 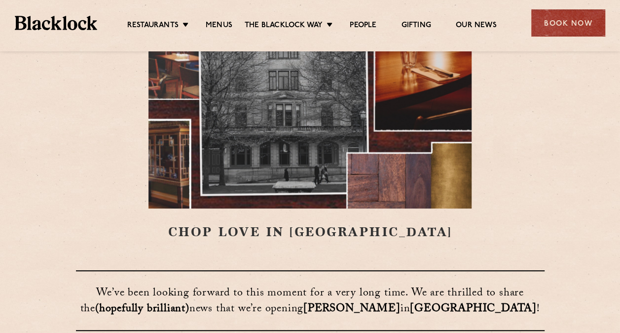 What do you see at coordinates (153, 26) in the screenshot?
I see `a: Restaurants` at bounding box center [153, 26].